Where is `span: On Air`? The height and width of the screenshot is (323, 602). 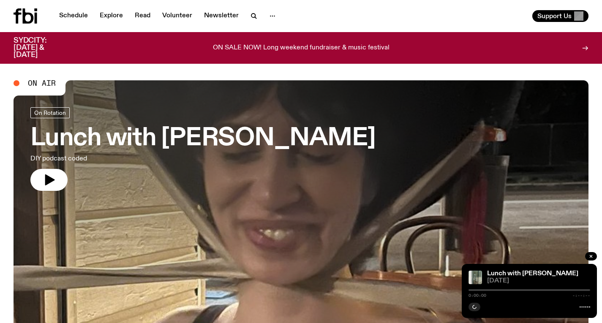
span: On Air is located at coordinates (42, 83).